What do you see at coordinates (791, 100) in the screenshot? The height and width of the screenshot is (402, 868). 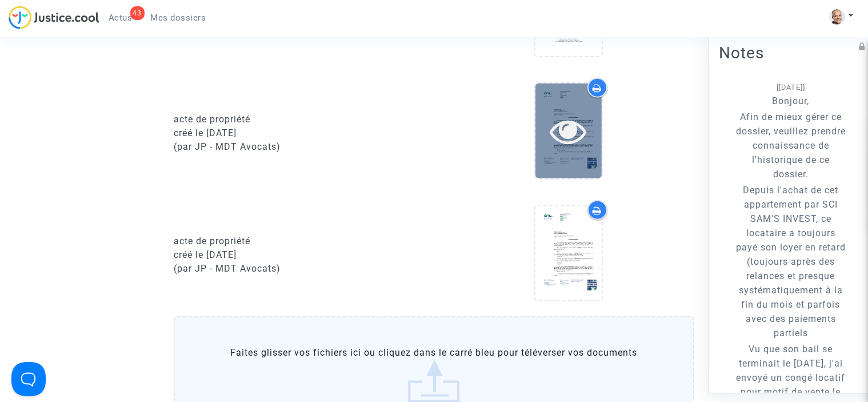 I see `p: Bonjour,` at bounding box center [791, 100].